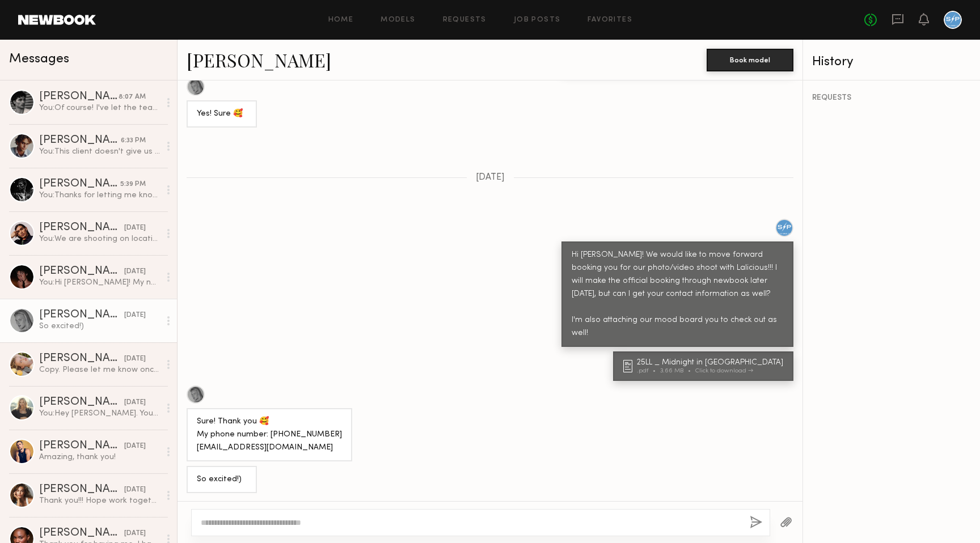 This screenshot has height=543, width=980. Describe the element at coordinates (537, 20) in the screenshot. I see `a: Job Posts` at that location.